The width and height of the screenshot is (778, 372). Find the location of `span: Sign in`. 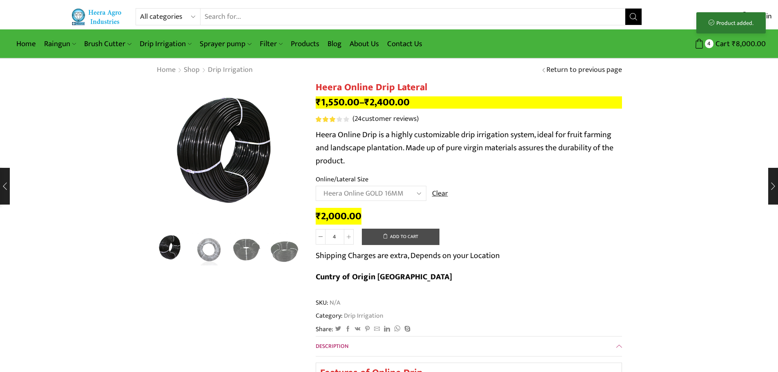

span: Sign in is located at coordinates (760, 17).